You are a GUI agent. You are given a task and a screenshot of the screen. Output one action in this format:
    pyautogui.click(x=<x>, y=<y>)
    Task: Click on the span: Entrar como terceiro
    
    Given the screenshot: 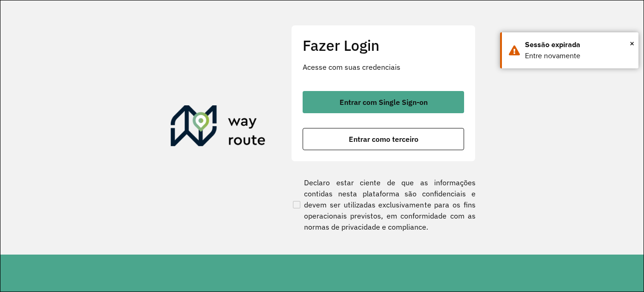 What is the action you would take?
    pyautogui.click(x=383, y=139)
    